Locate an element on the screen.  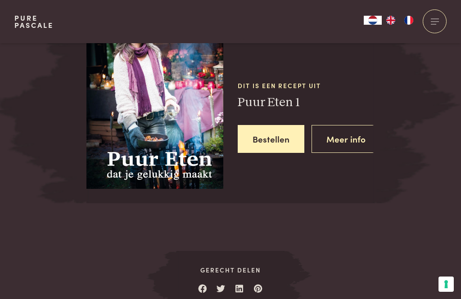
a: PurePascale is located at coordinates (34, 22).